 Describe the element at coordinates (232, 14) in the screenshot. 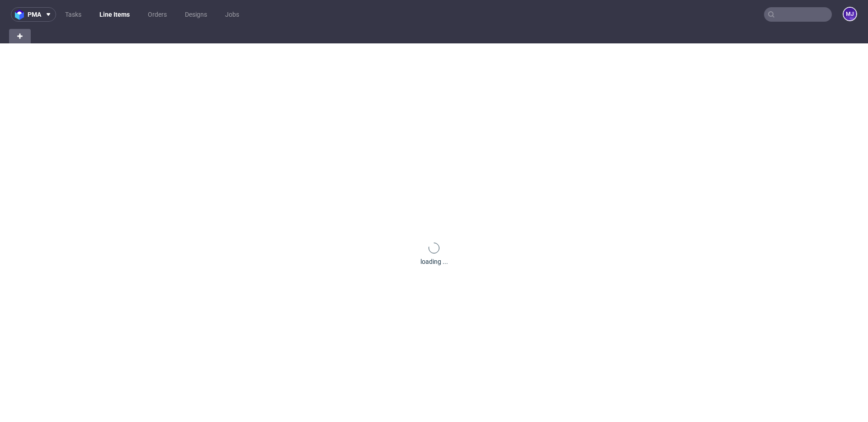

I see `a: Jobs` at that location.